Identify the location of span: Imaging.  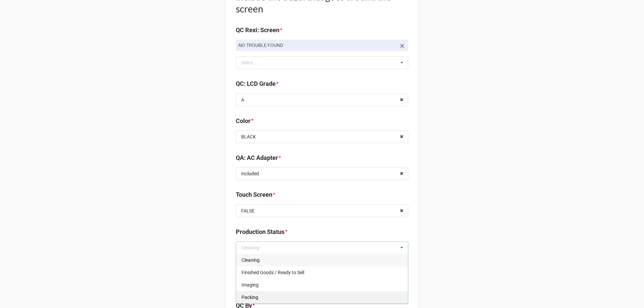
(249, 285).